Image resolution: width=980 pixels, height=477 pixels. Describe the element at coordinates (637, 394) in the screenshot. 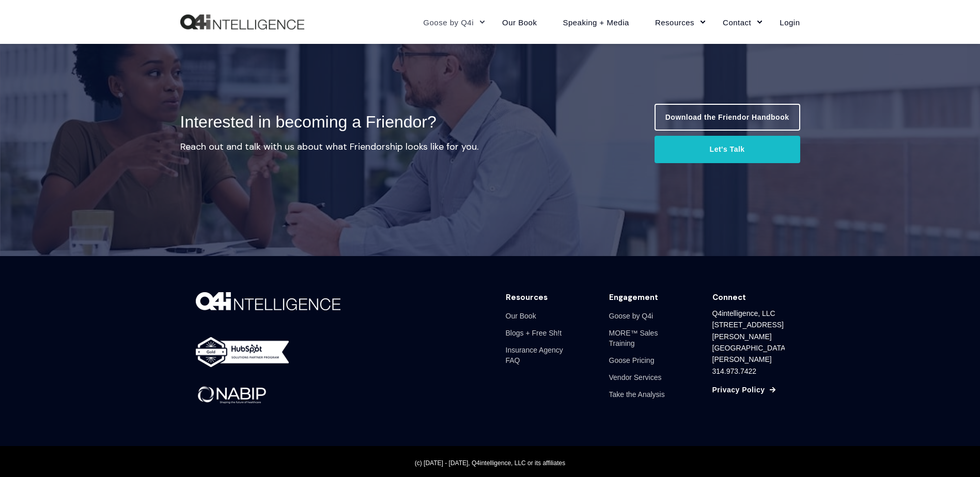

I see `a: Take the Analysis` at that location.